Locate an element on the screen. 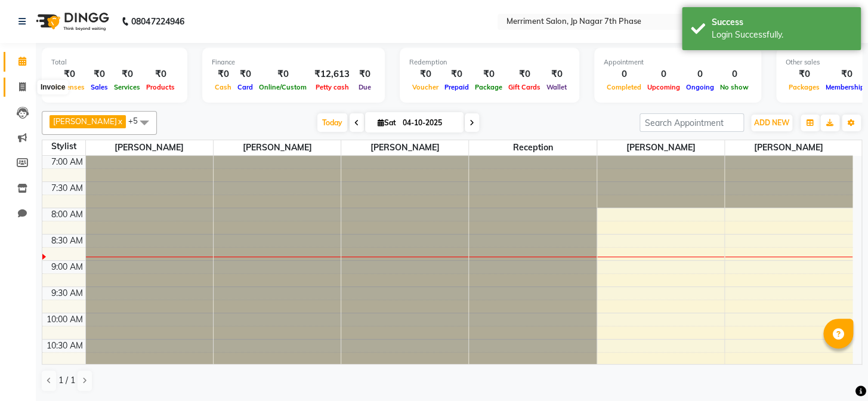  div: 9:30 AM is located at coordinates (67, 293).